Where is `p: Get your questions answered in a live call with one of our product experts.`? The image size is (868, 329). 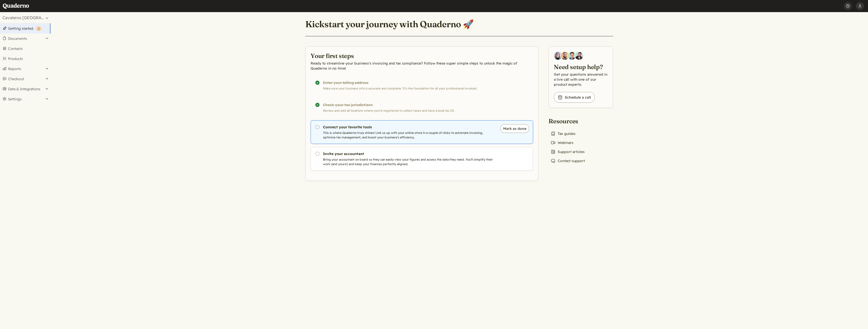 p: Get your questions answered in a live call with one of our product experts. is located at coordinates (581, 80).